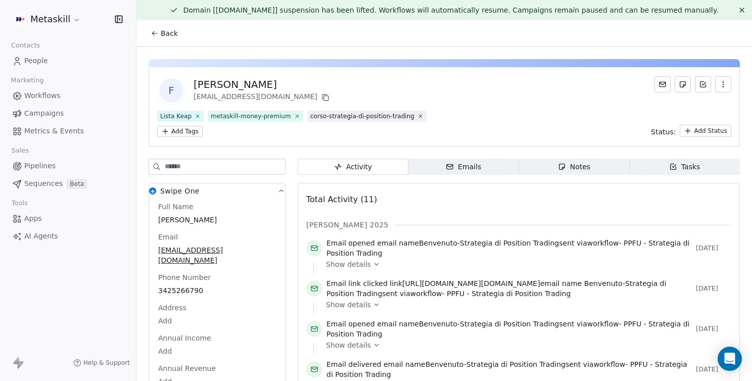 Image resolution: width=752 pixels, height=381 pixels. Describe the element at coordinates (41, 236) in the screenshot. I see `span: AI Agents` at that location.